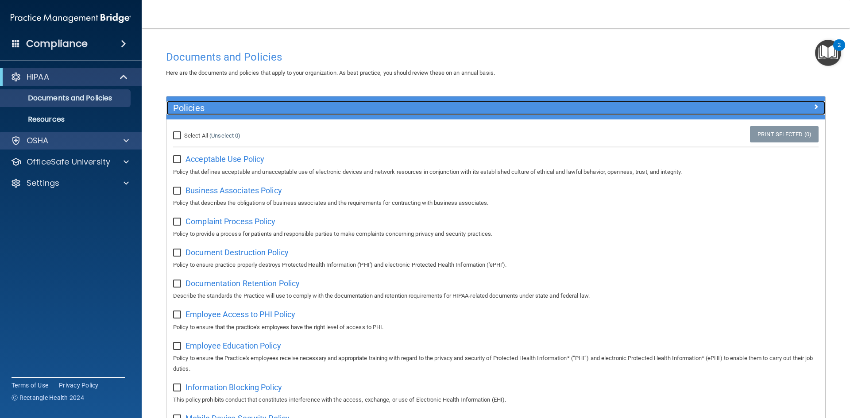 This screenshot has width=850, height=418. I want to click on p: Policy to provide a process for patients and responsible parties to make complaints concerning pr..., so click(496, 234).